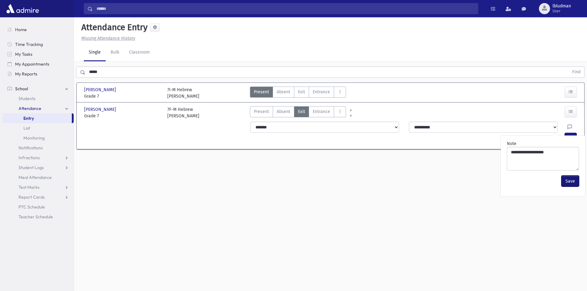 This screenshot has height=291, width=587. I want to click on span: User, so click(562, 11).